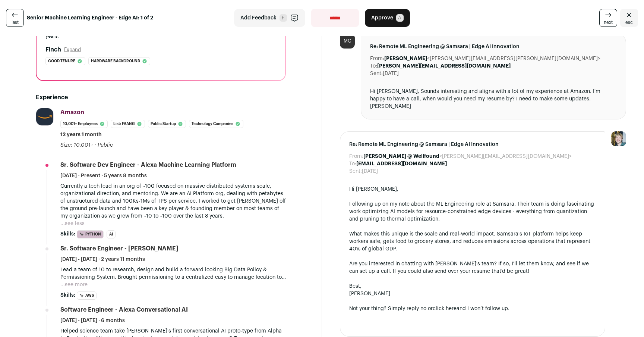  Describe the element at coordinates (173, 202) in the screenshot. I see `p: Currently a tech lead in an org of ~100 focused on massive distributed systems scale, organizatio...` at that location.